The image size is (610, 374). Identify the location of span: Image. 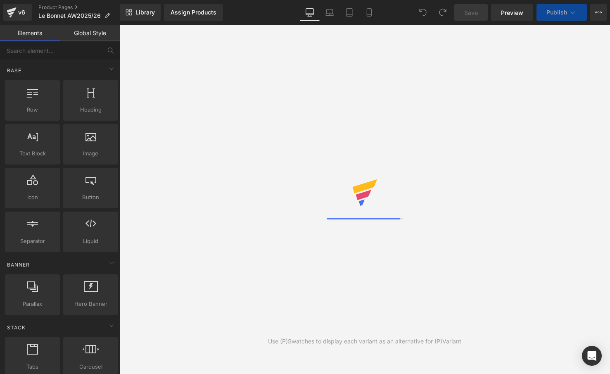
(90, 153).